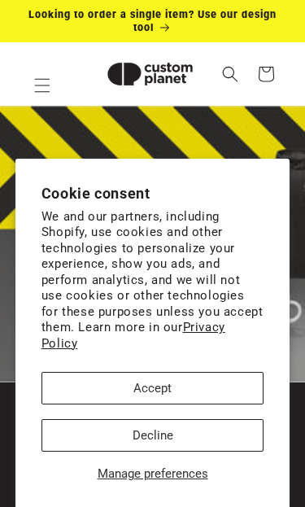 This screenshot has height=507, width=305. Describe the element at coordinates (150, 74) in the screenshot. I see `img: Custom Planet` at that location.